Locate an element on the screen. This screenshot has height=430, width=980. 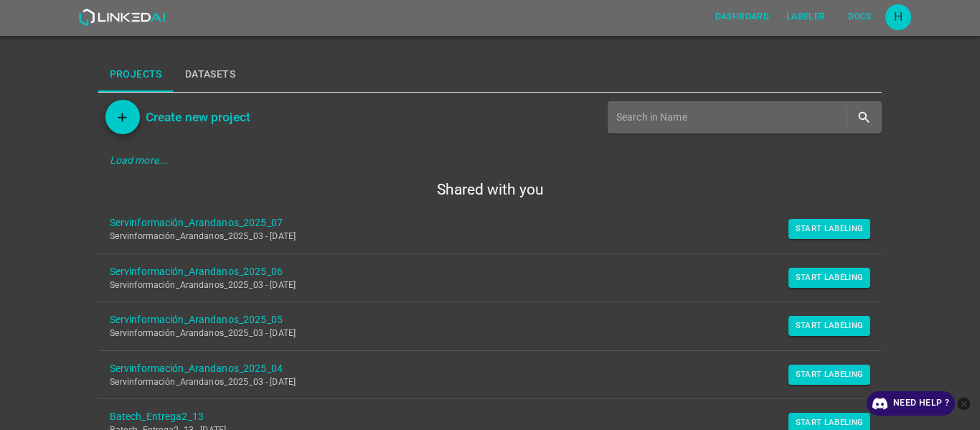
a: Servinformación_Arandanos_2025_04 is located at coordinates (479, 368).